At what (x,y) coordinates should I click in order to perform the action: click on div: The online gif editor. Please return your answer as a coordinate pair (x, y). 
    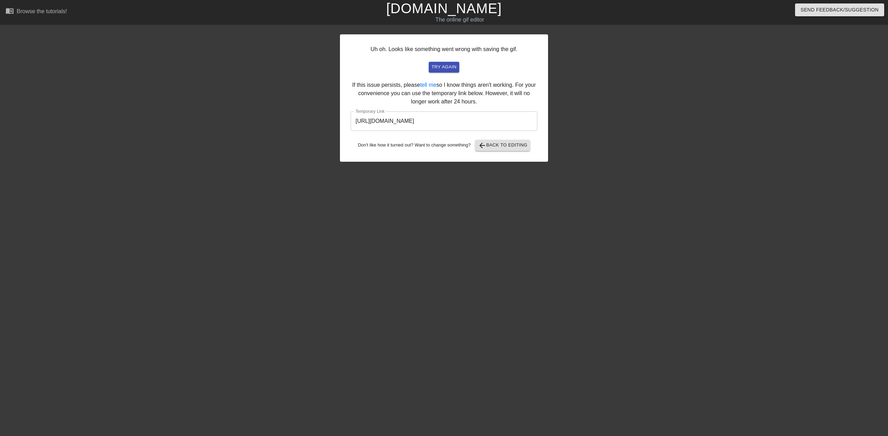
    Looking at the image, I should click on (460, 20).